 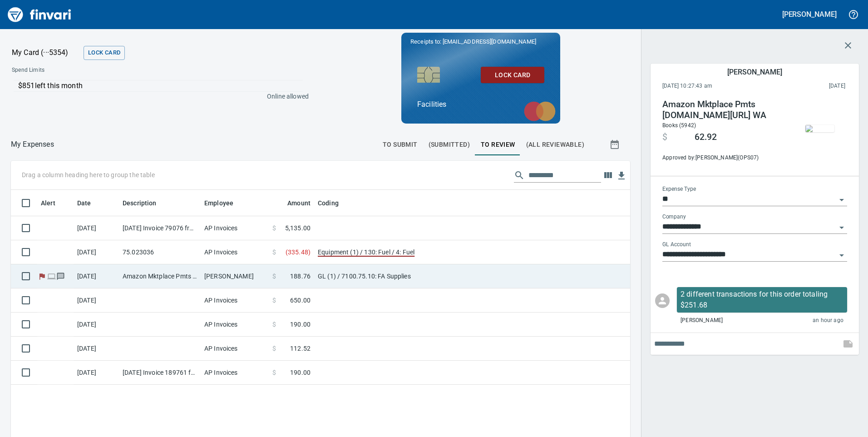 What do you see at coordinates (39, 15) in the screenshot?
I see `img: Finvari` at bounding box center [39, 15].